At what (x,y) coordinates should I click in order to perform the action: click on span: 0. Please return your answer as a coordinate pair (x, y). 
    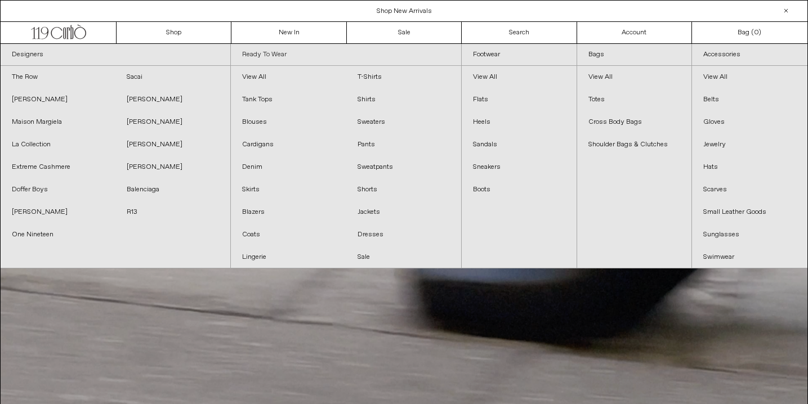
    Looking at the image, I should click on (756, 33).